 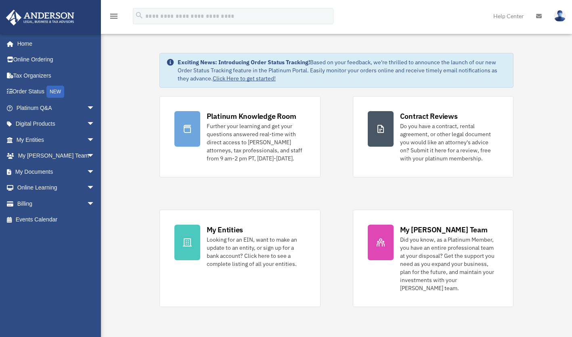 I want to click on div: My Entities, so click(x=225, y=229).